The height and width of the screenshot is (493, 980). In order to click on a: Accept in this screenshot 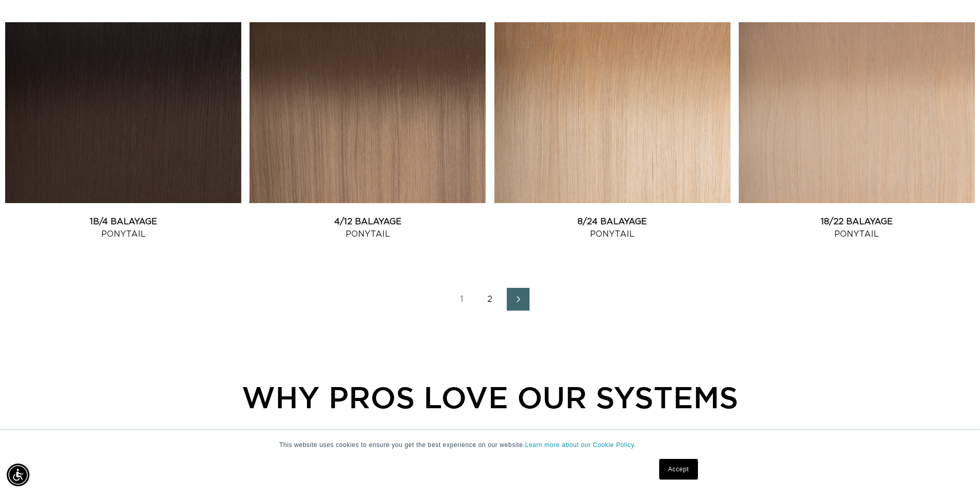, I will do `click(678, 469)`.